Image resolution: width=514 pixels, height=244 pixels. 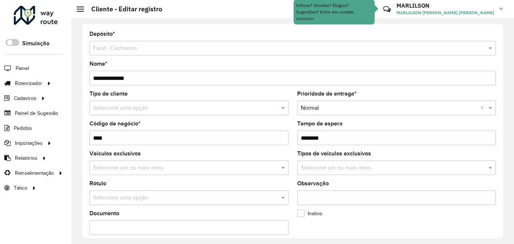 What do you see at coordinates (23, 128) in the screenshot?
I see `span: Pedidos` at bounding box center [23, 128].